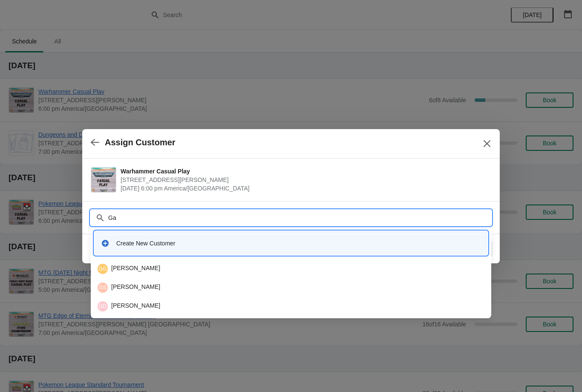 This screenshot has height=392, width=582. What do you see at coordinates (103, 306) in the screenshot?
I see `text: GD` at bounding box center [103, 306].